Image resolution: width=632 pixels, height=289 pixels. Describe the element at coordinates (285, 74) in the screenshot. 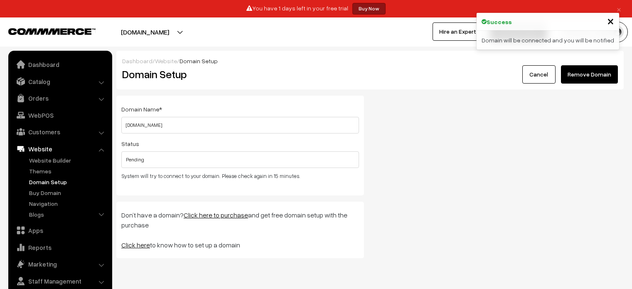

I see `h2: Domain Setup` at that location.